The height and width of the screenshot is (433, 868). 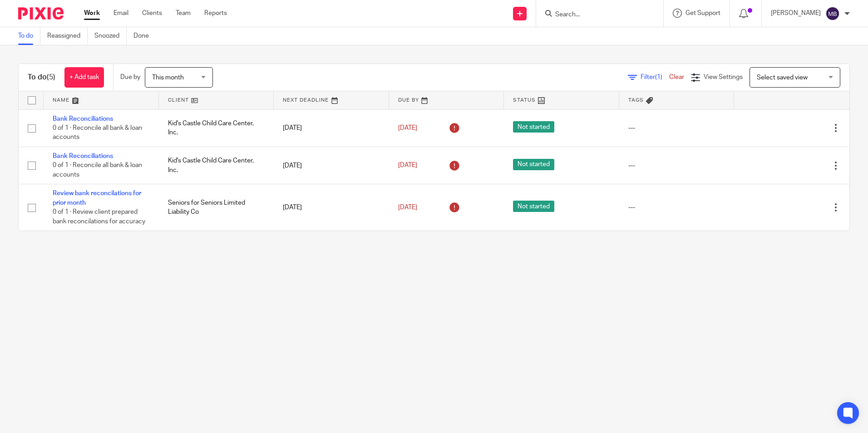 What do you see at coordinates (655, 77) in the screenshot?
I see `span: Filter` at bounding box center [655, 77].